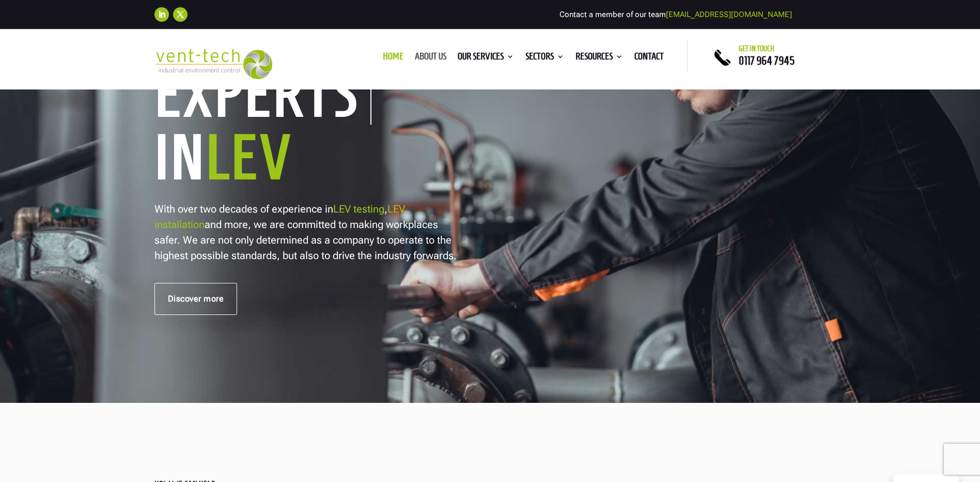 Image resolution: width=980 pixels, height=482 pixels. I want to click on span: Get in touch, so click(756, 48).